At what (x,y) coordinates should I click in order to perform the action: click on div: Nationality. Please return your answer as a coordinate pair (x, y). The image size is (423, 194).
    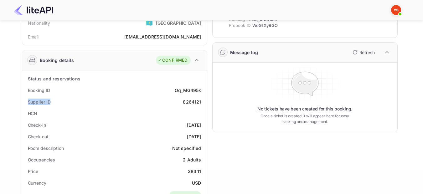
    Looking at the image, I should click on (39, 23).